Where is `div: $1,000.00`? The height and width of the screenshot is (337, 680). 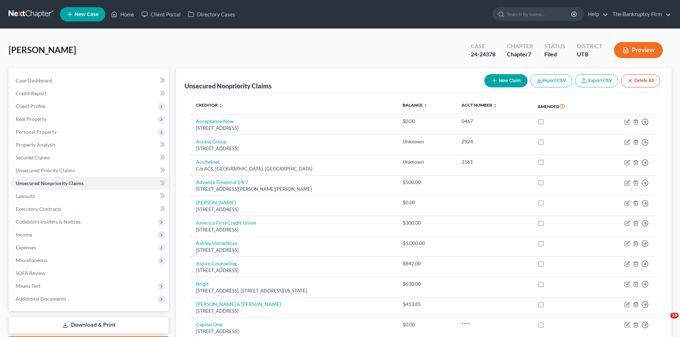 div: $1,000.00 is located at coordinates (426, 243).